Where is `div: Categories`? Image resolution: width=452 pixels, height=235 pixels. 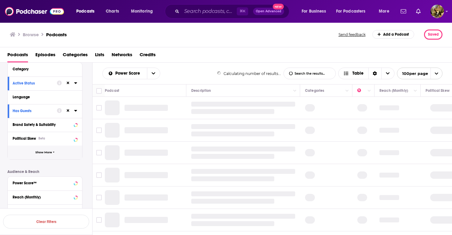 div: Categories is located at coordinates (314, 91).